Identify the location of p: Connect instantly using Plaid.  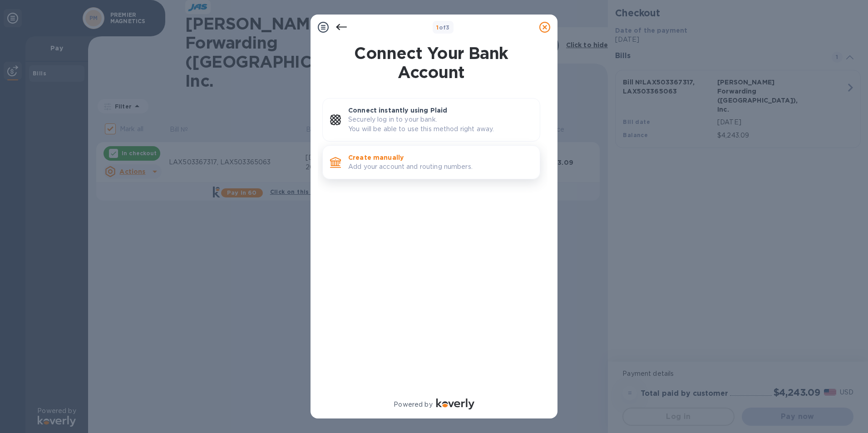
(440, 111).